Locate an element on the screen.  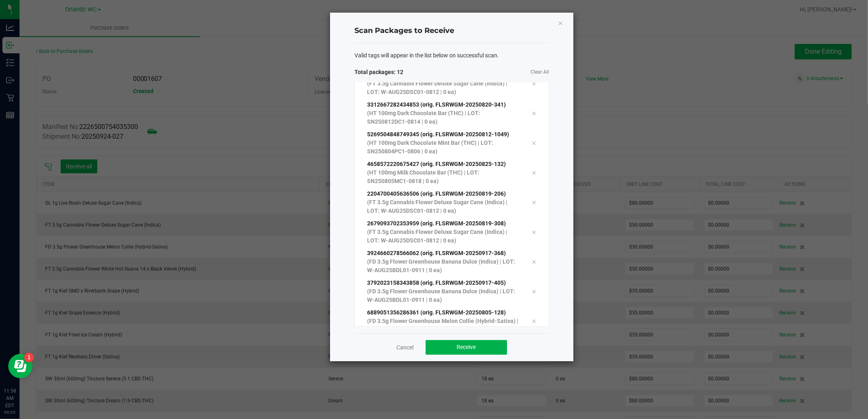
span: 2679093702353959 (orig. FLSRWGM-20250819-308) is located at coordinates (436, 224).